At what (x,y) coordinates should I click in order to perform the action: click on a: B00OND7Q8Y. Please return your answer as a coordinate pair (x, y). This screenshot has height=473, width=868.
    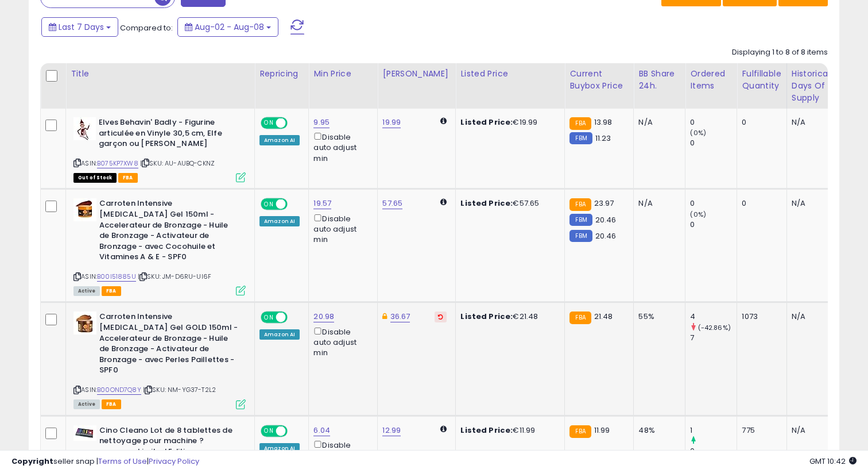
    Looking at the image, I should click on (119, 389).